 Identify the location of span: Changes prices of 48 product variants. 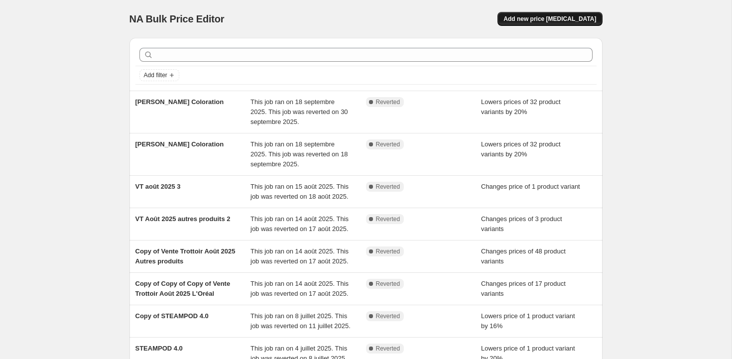
(524, 256).